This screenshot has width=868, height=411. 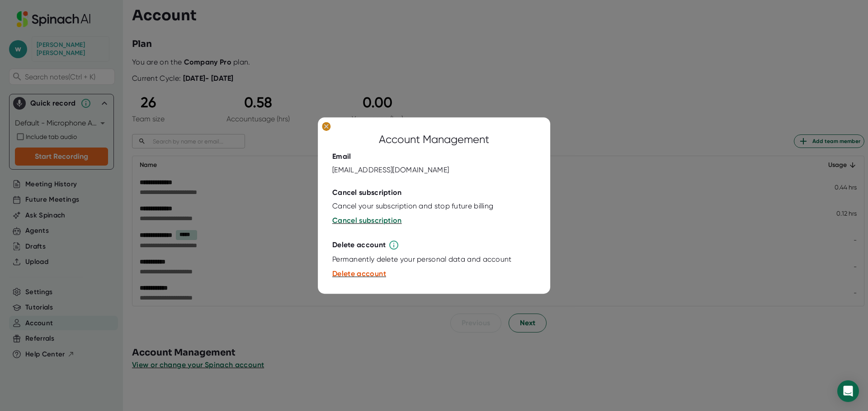 I want to click on div: Open Intercom Messenger, so click(x=848, y=392).